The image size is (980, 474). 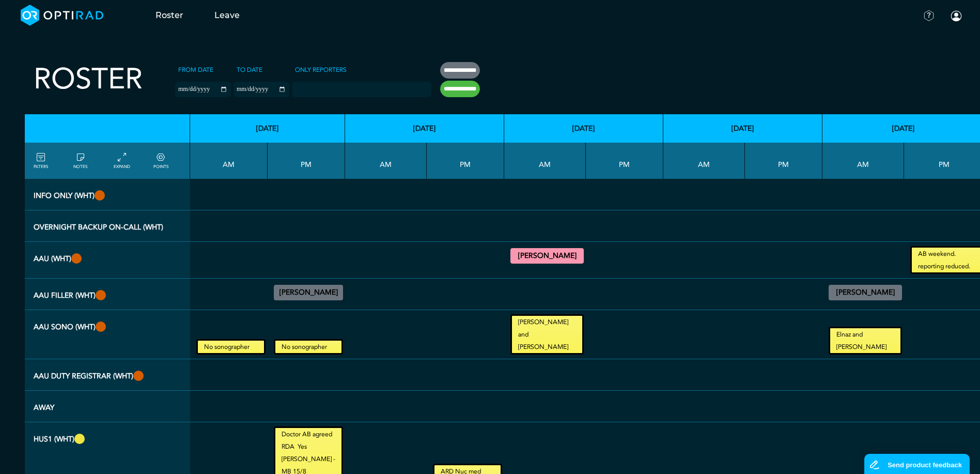 I want to click on th: INFO ONLY (WHT), so click(x=108, y=194).